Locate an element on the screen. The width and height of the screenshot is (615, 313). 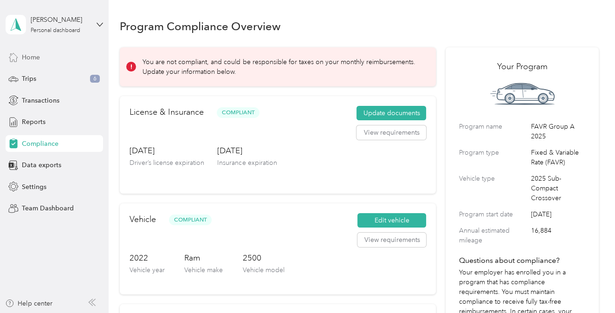
label: Annual estimated mileage is located at coordinates (493, 235).